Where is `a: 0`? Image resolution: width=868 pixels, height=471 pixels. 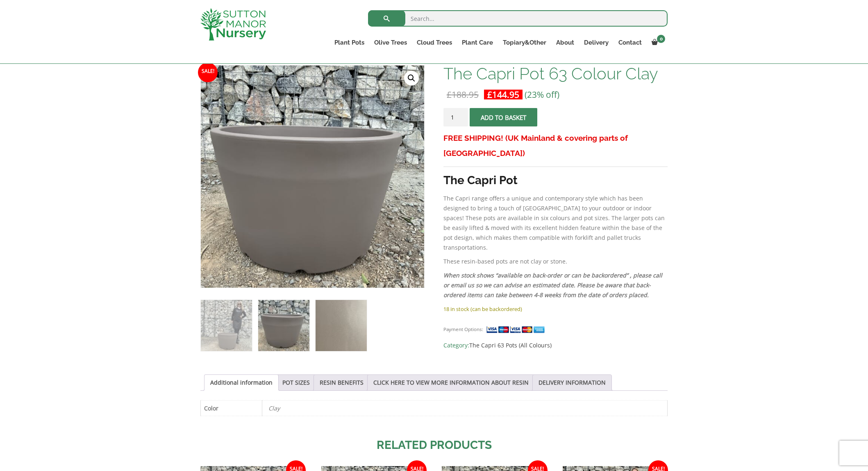 a: 0 is located at coordinates (657, 42).